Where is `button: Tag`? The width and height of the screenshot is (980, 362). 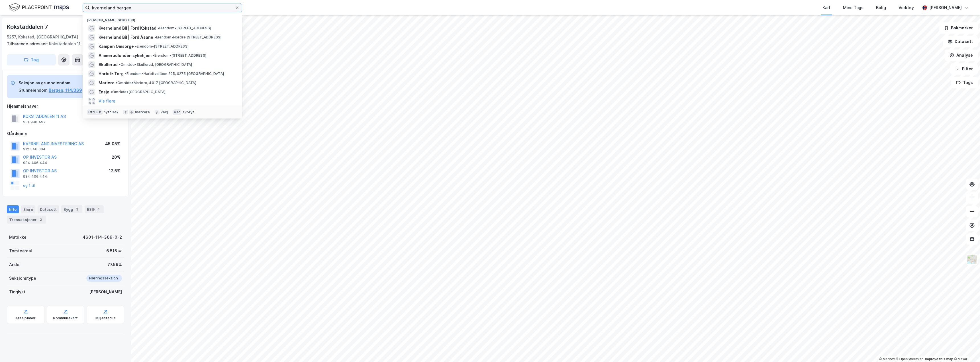 button: Tag is located at coordinates (31, 59).